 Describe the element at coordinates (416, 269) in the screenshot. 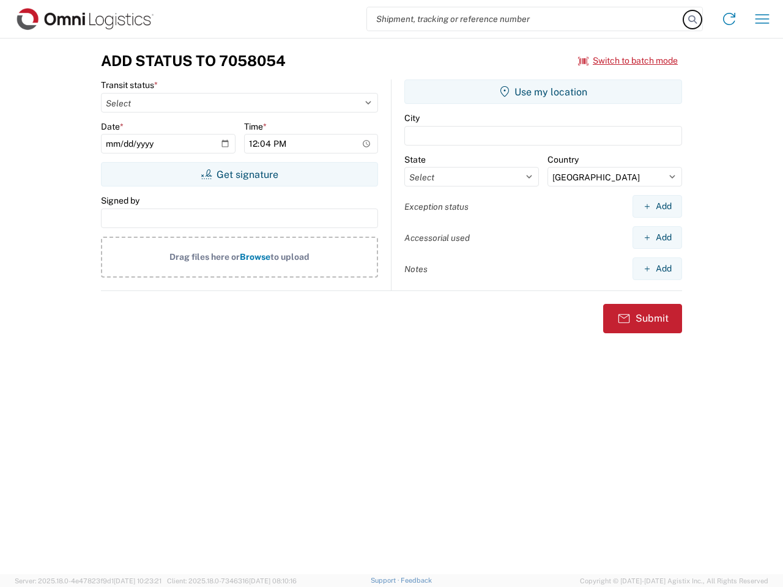

I see `label: Notes` at that location.